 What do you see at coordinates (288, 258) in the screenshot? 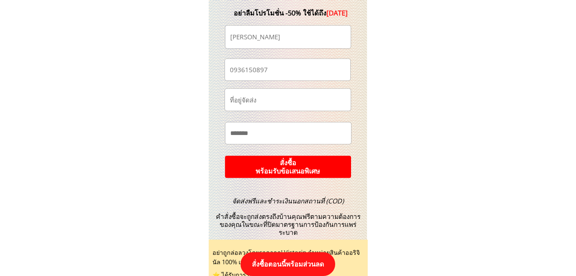
I see `div: อย่าถูกล่อลวงโดยราคาถูก! Vistorin จำหน่ายสินค้าออริจินัล 100% เท่านั้น` at bounding box center [288, 258].